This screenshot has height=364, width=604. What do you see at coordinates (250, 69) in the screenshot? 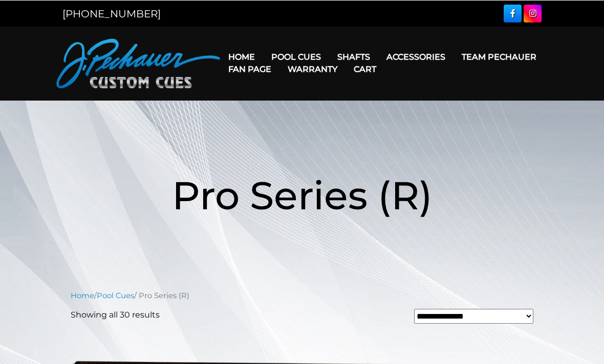
I see `a: Fan Page` at bounding box center [250, 69].